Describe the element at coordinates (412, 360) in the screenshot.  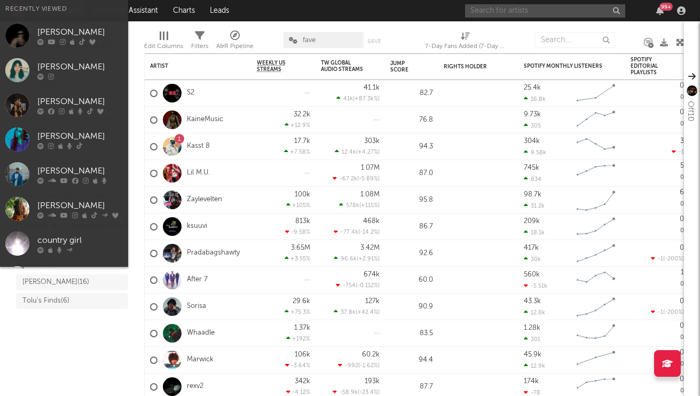
I see `div: 94.4` at that location.